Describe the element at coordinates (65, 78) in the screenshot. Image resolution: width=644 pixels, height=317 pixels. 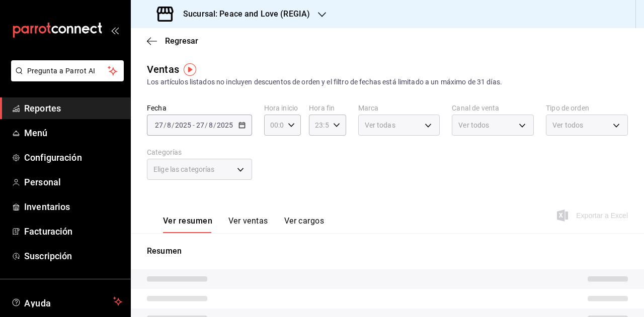
I see `a: Pregunta a Parrot AI` at that location.